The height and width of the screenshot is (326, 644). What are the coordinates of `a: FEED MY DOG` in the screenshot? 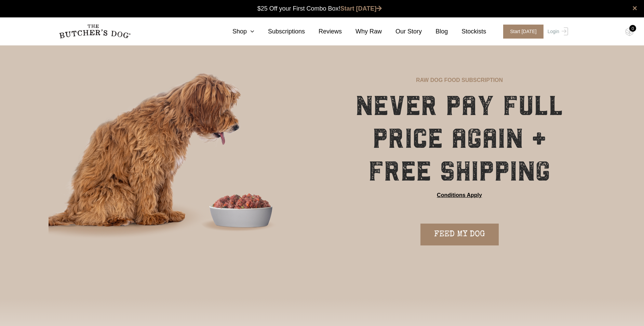 It's located at (460, 234).